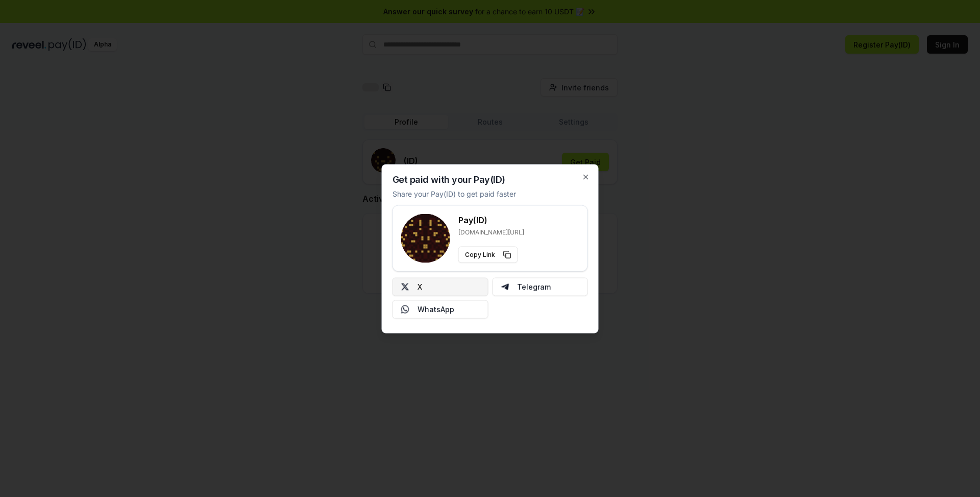 The width and height of the screenshot is (980, 497). Describe the element at coordinates (455, 193) in the screenshot. I see `p: Share your Pay(ID) to get paid faster` at that location.